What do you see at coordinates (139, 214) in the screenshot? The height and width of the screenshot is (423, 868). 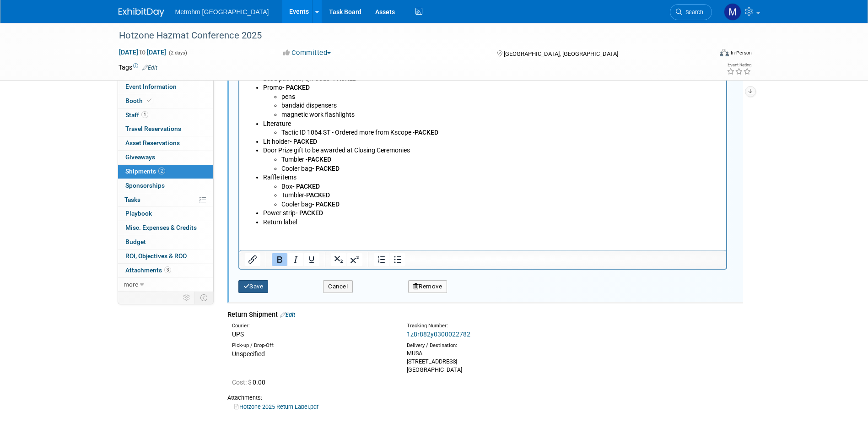 I see `span: Playbook` at bounding box center [139, 214].